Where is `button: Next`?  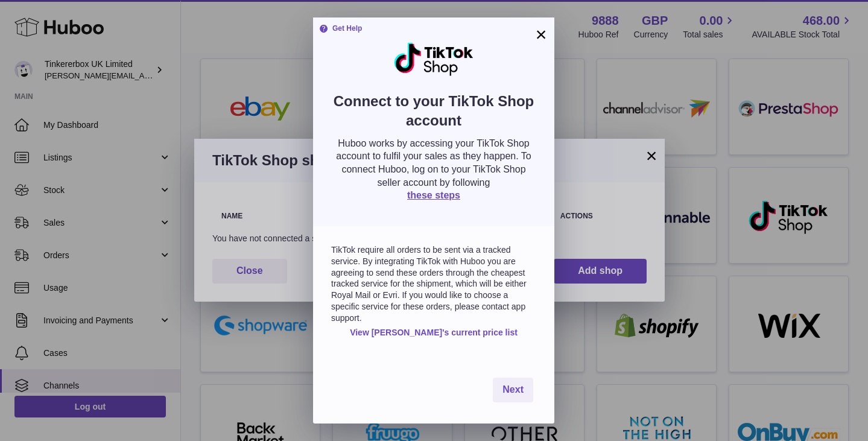
button: Next is located at coordinates (512, 390).